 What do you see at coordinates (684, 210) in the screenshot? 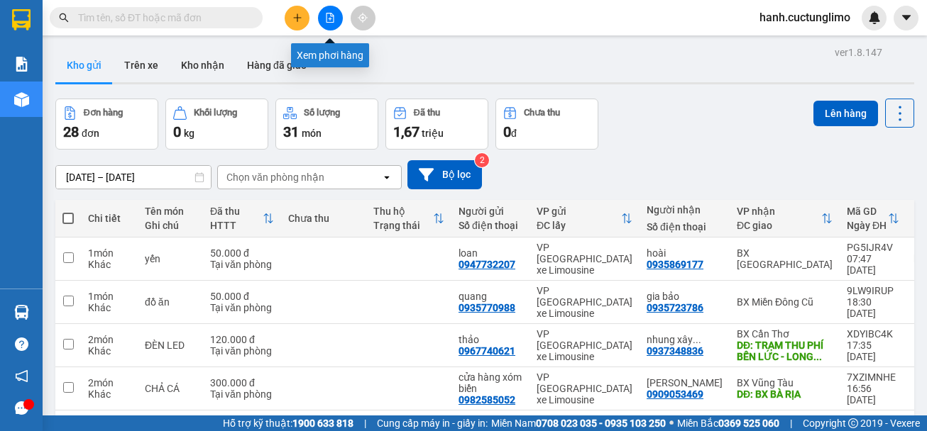
I see `div: Người nhận` at bounding box center [684, 210].